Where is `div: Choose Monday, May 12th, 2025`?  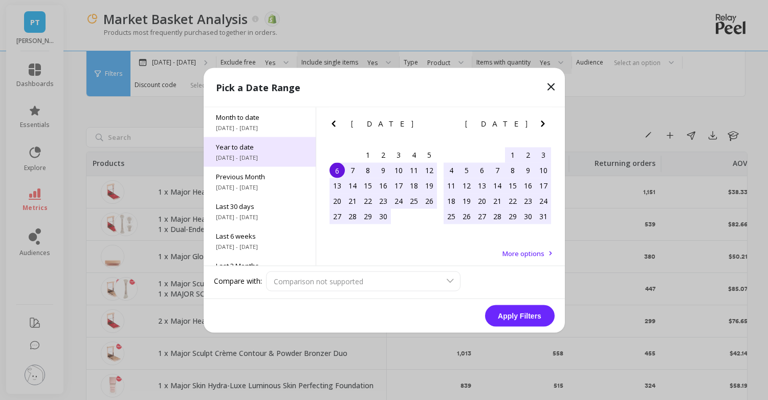
div: Choose Monday, May 12th, 2025 is located at coordinates (467, 185).